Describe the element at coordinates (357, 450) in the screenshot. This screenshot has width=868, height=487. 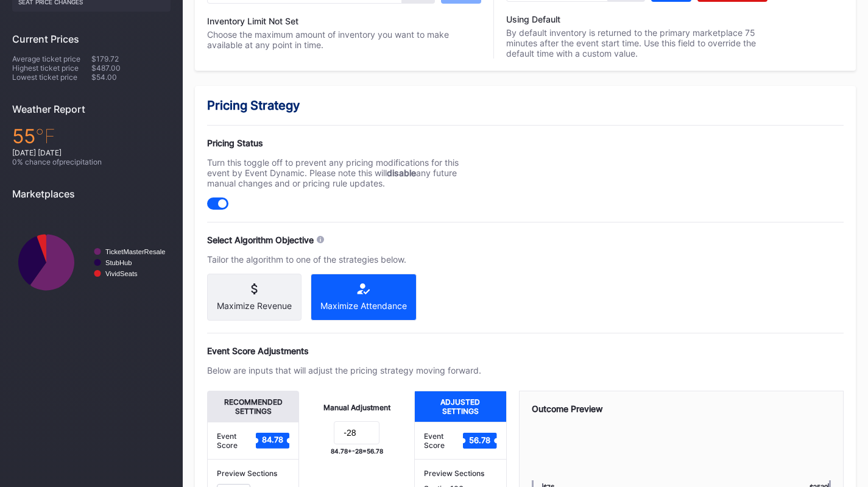
I see `div: 84.78 + -28 = 56.78` at that location.